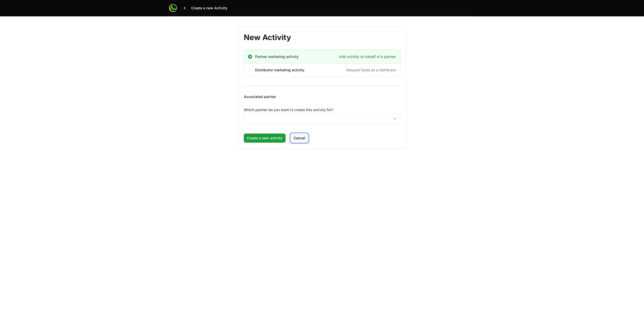 Image resolution: width=644 pixels, height=326 pixels. I want to click on span: Create a new activity, so click(265, 138).